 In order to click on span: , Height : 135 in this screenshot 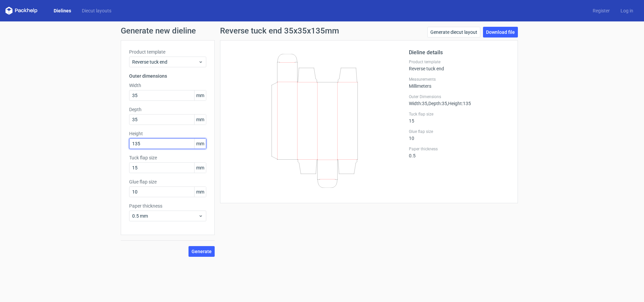, I will do `click(459, 103)`.